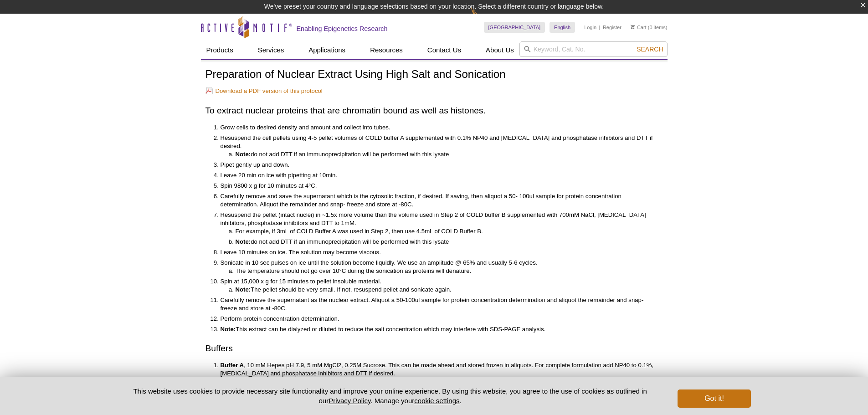  Describe the element at coordinates (437, 200) in the screenshot. I see `li: Carefully remove and save the supernatant which is the cytosolic fraction, if desired. If saving,...` at that location.